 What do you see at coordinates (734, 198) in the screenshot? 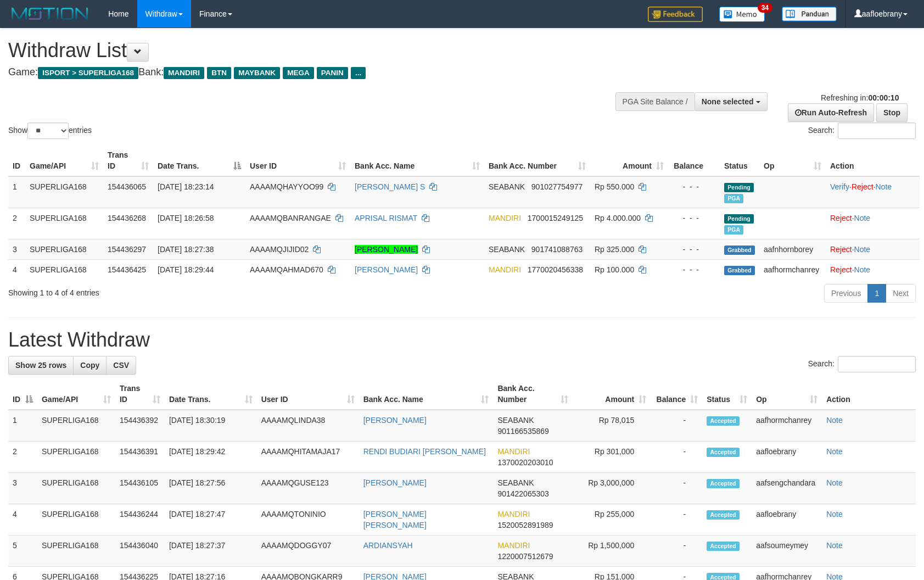
I see `span: Marked by aafsengchandara` at bounding box center [734, 198].